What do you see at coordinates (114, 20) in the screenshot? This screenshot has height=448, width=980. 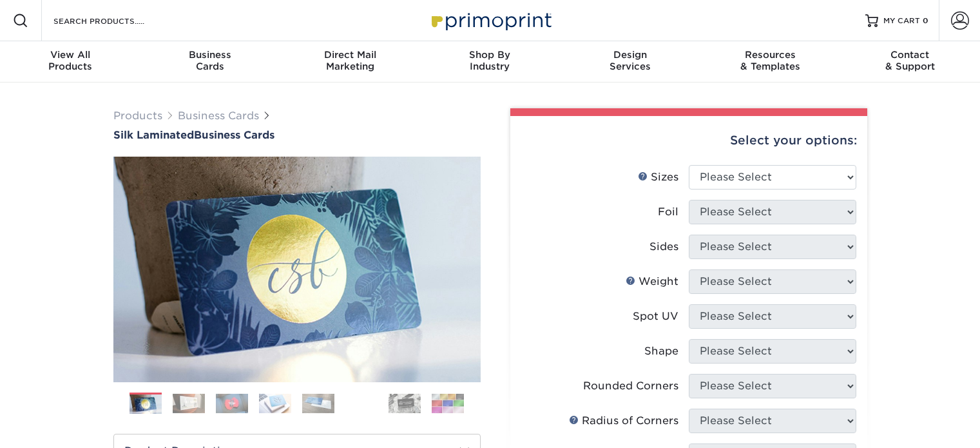 I see `input: SEARCH PRODUCTS.....` at bounding box center [114, 20].